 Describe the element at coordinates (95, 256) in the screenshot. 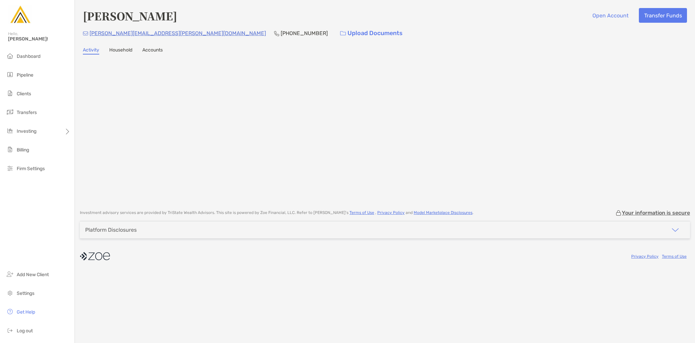

I see `img: company logo` at that location.